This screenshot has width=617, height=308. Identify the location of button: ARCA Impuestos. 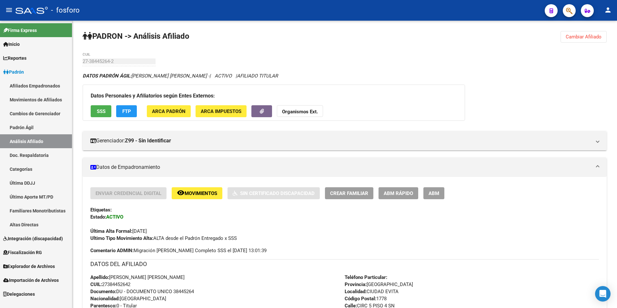
(221, 111).